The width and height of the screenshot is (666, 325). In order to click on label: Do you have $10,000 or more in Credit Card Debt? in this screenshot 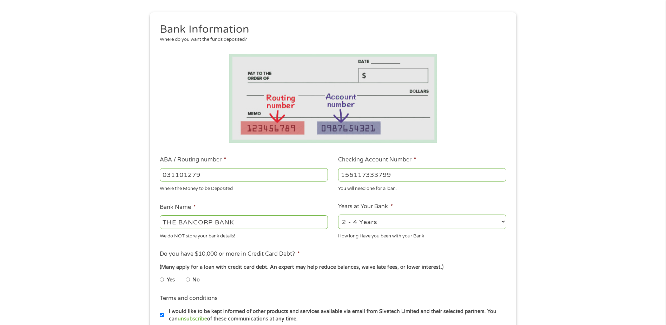, I will do `click(230, 254)`.